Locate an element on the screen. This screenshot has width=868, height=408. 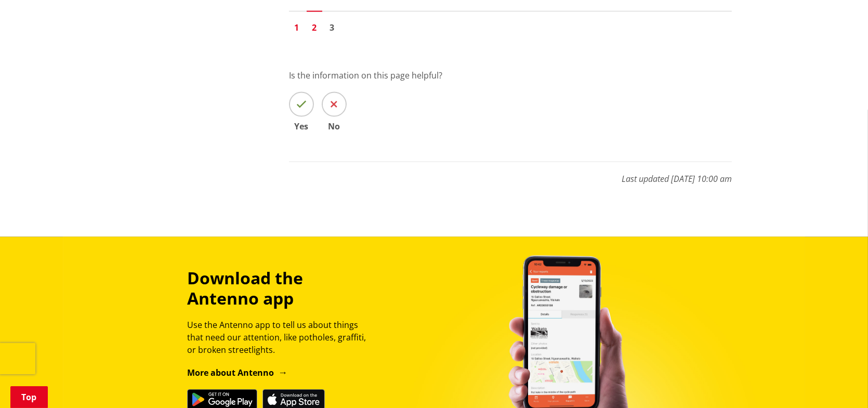
a: Page 2 is located at coordinates (314, 27).